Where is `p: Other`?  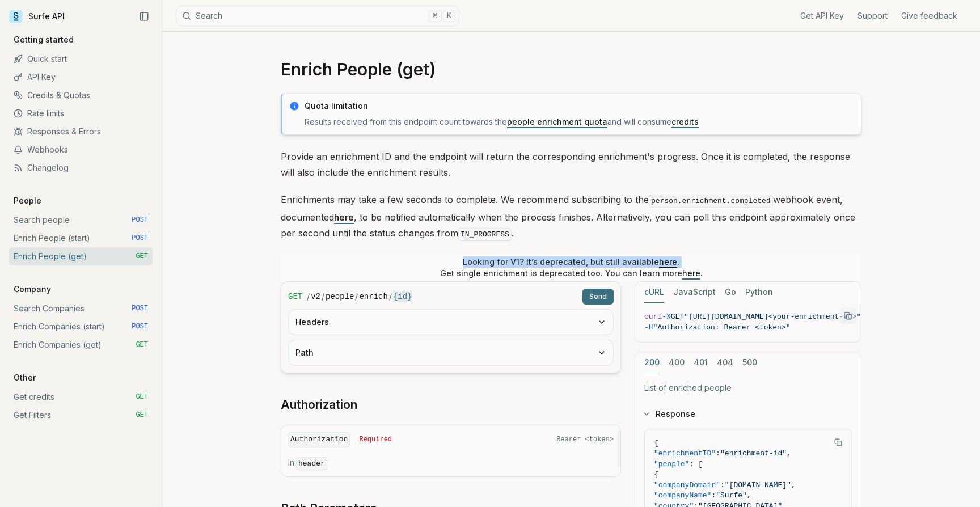 p: Other is located at coordinates (25, 378).